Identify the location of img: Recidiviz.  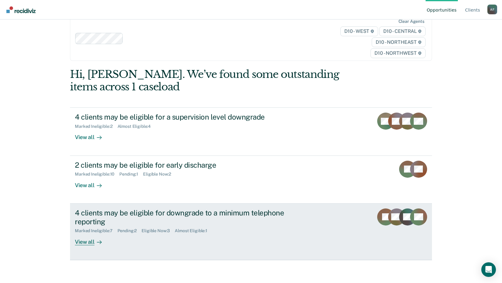
(21, 10).